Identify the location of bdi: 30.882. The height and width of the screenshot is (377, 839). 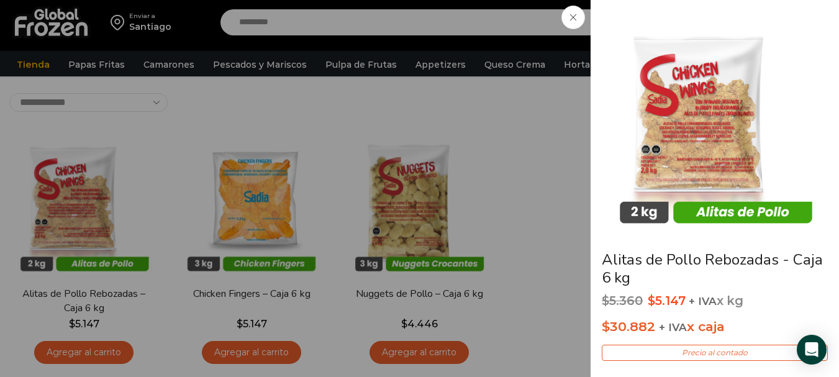
(628, 326).